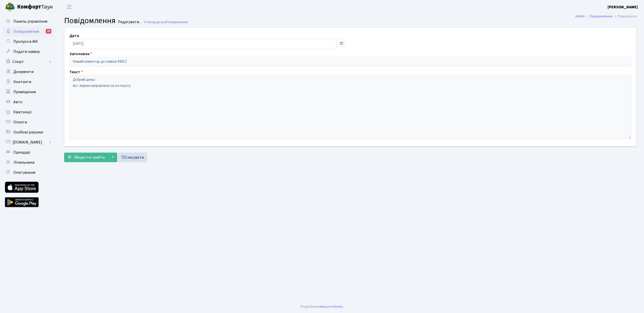 The height and width of the screenshot is (313, 644). Describe the element at coordinates (69, 7) in the screenshot. I see `button: Переключити навігацію` at that location.